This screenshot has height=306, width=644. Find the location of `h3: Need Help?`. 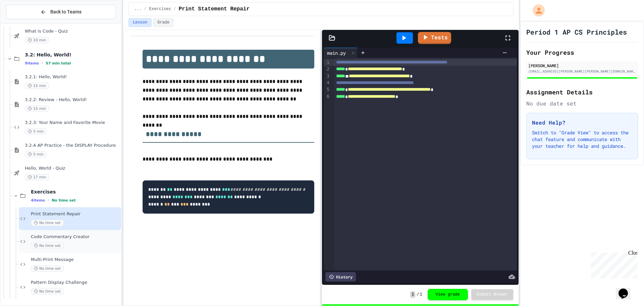

h3: Need Help? is located at coordinates (582, 123).